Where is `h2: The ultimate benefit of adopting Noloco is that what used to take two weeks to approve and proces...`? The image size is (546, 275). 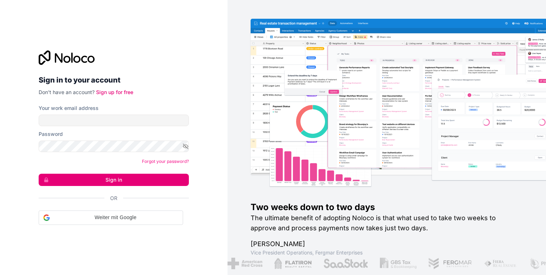 h2: The ultimate benefit of adopting Noloco is that what used to take two weeks to approve and proces... is located at coordinates (387, 223).